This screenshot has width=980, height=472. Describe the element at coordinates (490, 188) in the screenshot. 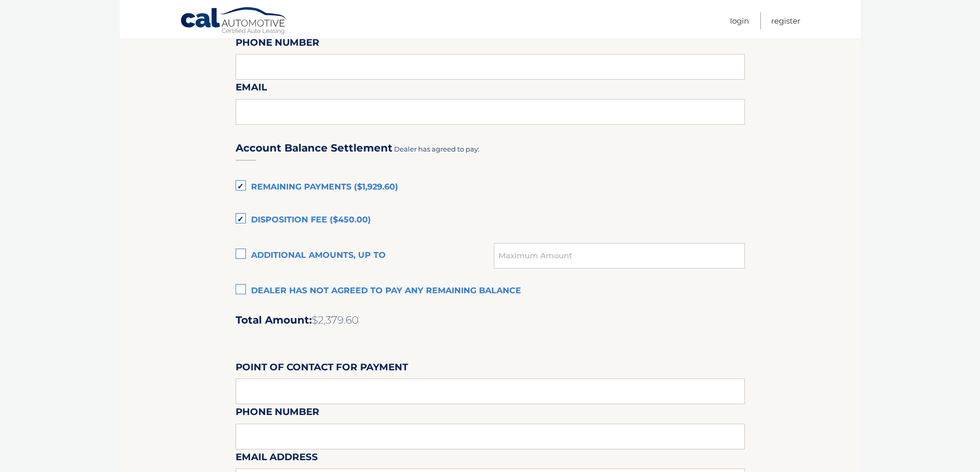

I see `label: Remaining Payments ($1,929.60)` at that location.